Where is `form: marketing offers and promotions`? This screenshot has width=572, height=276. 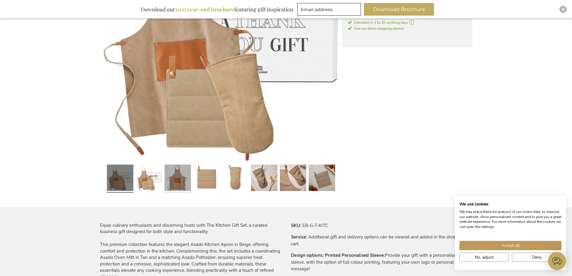 form: marketing offers and promotions is located at coordinates (330, 10).